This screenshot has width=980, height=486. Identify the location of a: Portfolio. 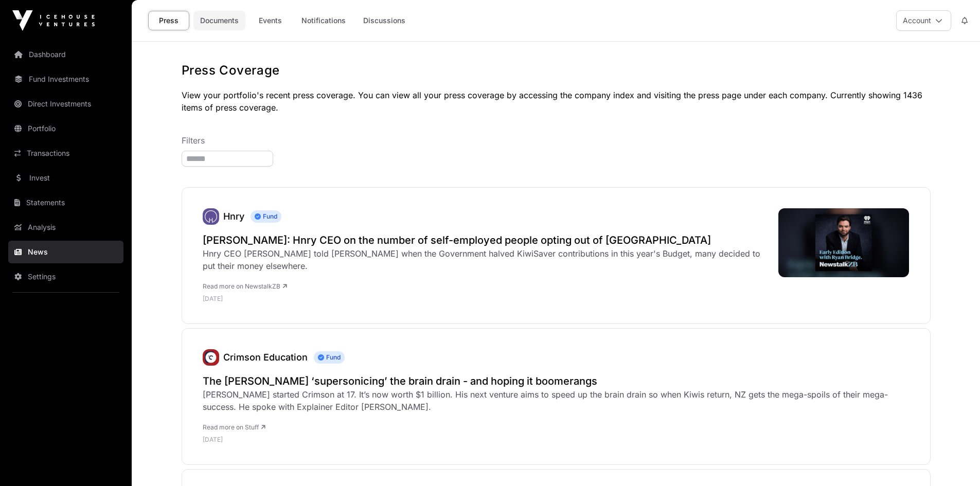
(66, 129).